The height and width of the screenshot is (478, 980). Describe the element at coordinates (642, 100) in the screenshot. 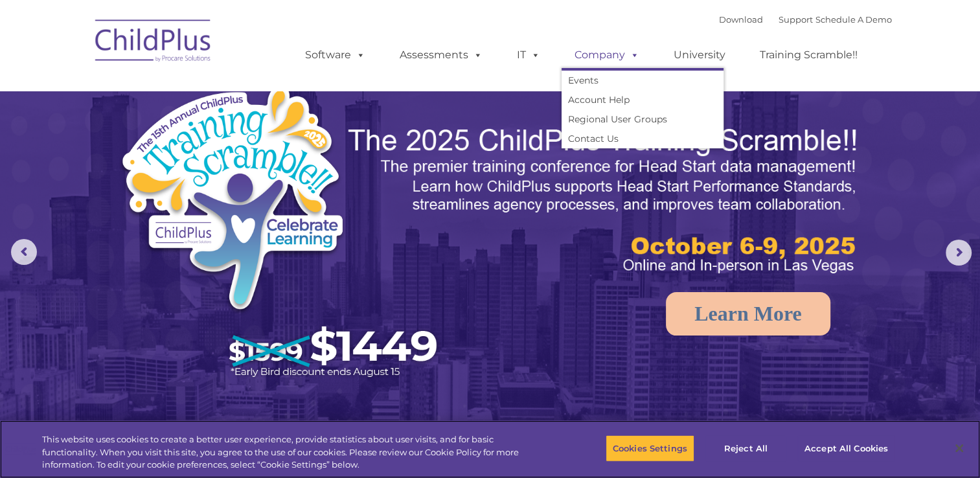

I see `a: Account Help` at that location.